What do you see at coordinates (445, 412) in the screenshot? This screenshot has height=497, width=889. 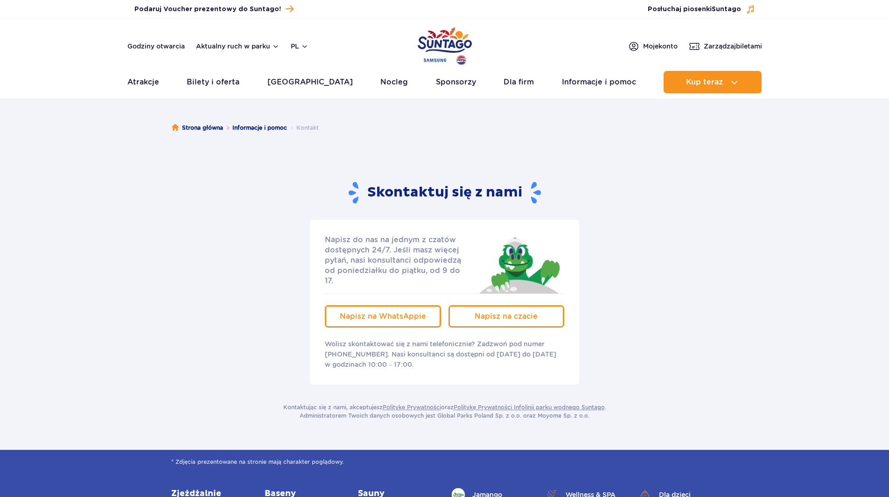 I see `p: Kontaktując się z nami, akceptujesz oraz . Administratorem Twoich danych osobowych jest Global Pa...` at bounding box center [445, 412].